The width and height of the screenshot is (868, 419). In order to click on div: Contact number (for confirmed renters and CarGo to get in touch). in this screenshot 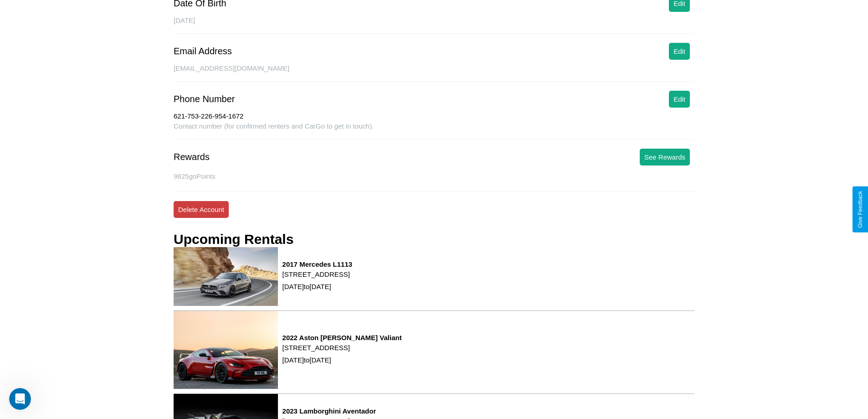, I will do `click(433, 131)`.